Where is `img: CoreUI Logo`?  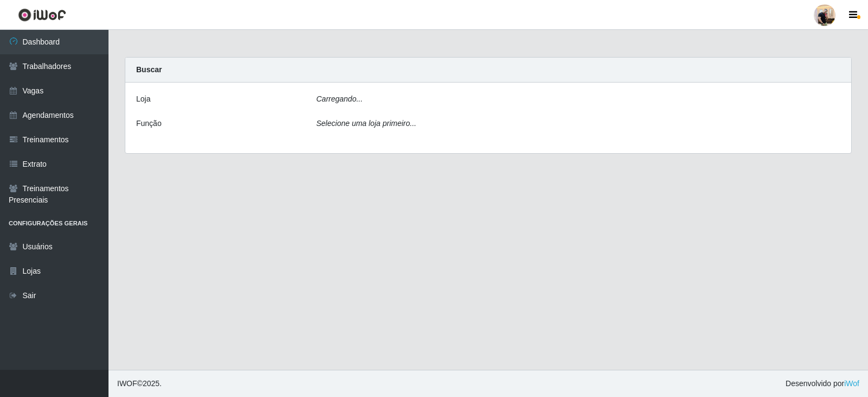 img: CoreUI Logo is located at coordinates (42, 15).